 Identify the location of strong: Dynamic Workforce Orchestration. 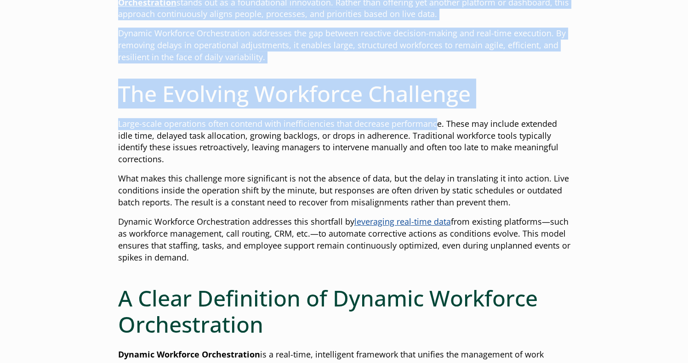
(189, 354).